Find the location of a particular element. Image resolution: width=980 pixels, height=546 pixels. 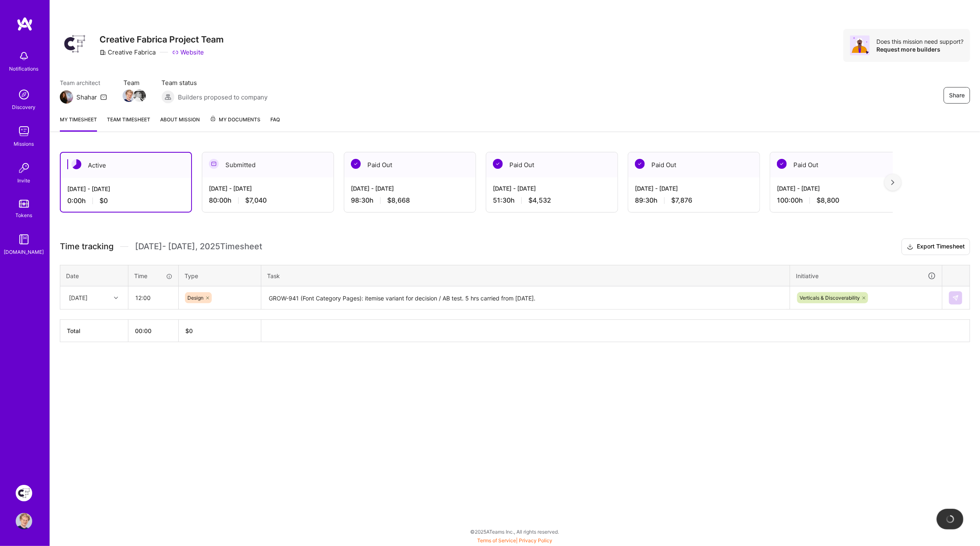

th: Task is located at coordinates (525, 276).